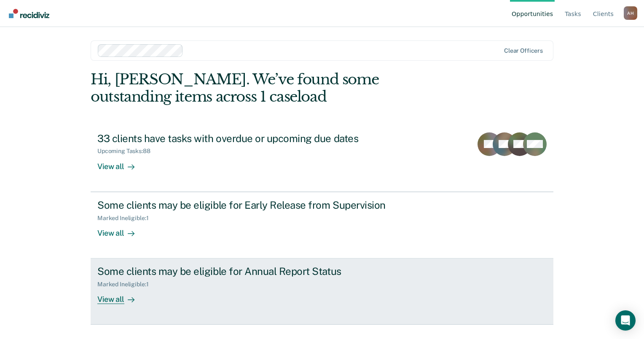  Describe the element at coordinates (246, 138) in the screenshot. I see `div: 33 clients have tasks with overdue or upcoming due dates` at that location.